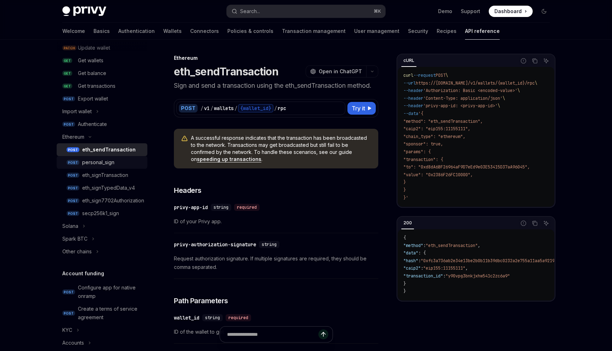  Describe the element at coordinates (108, 188) in the screenshot. I see `div: eth_signTypedData_v4` at that location.